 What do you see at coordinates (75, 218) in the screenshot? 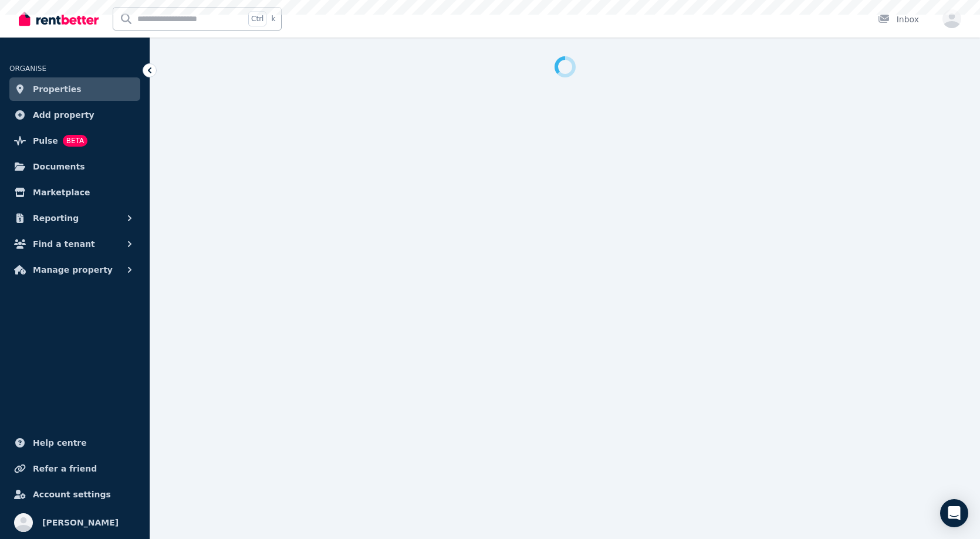
I see `button: Reporting` at bounding box center [75, 218].